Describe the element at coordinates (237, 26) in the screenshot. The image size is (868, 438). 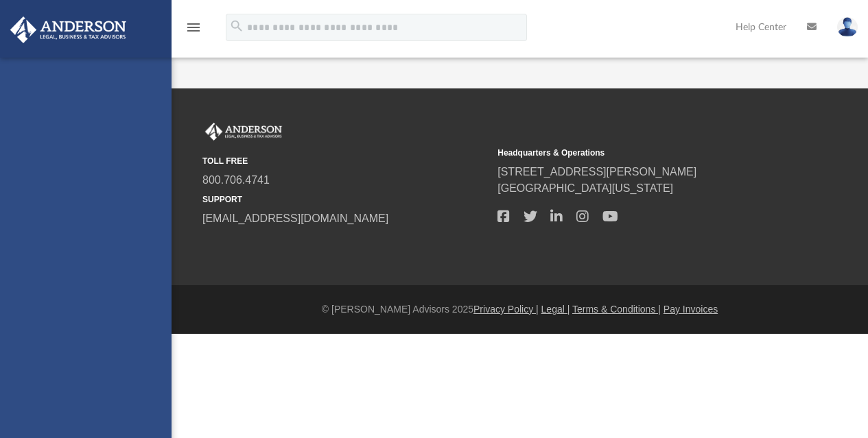
I see `i: search` at that location.